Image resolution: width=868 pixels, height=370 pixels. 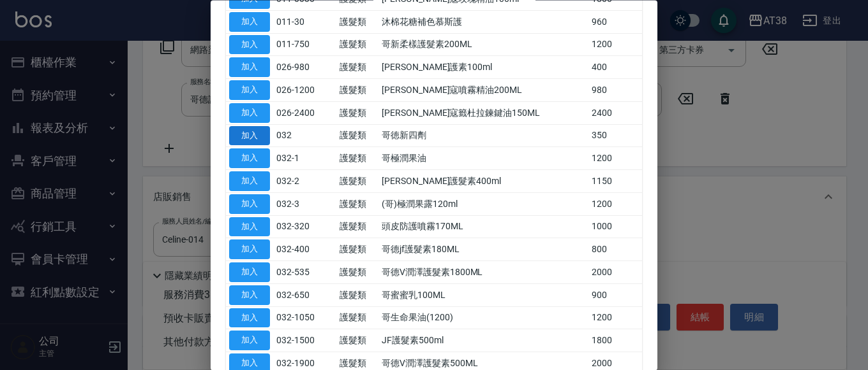 I want to click on td: 032-1050, so click(x=304, y=318).